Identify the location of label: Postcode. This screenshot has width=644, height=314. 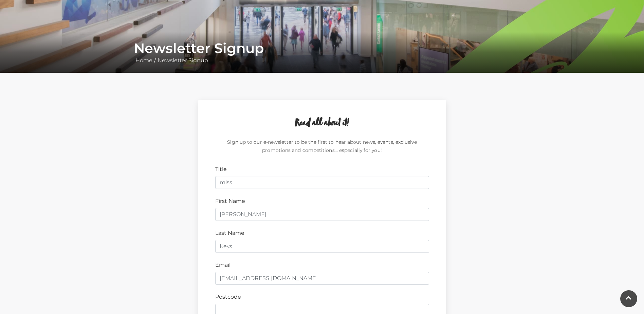
(228, 297).